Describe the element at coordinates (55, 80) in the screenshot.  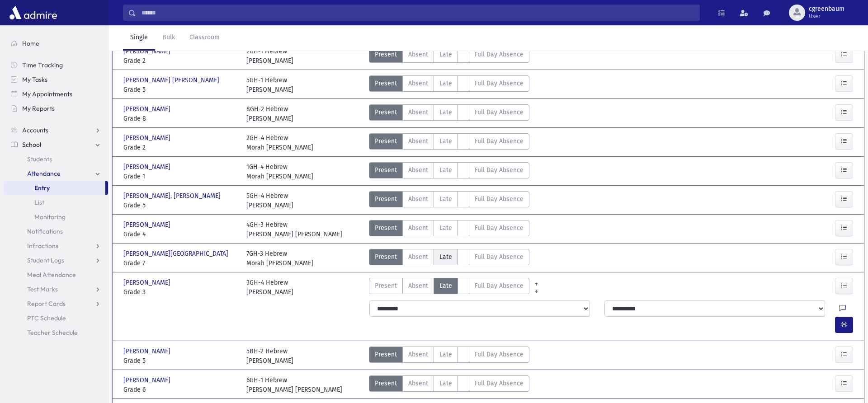
I see `a: My Tasks` at that location.